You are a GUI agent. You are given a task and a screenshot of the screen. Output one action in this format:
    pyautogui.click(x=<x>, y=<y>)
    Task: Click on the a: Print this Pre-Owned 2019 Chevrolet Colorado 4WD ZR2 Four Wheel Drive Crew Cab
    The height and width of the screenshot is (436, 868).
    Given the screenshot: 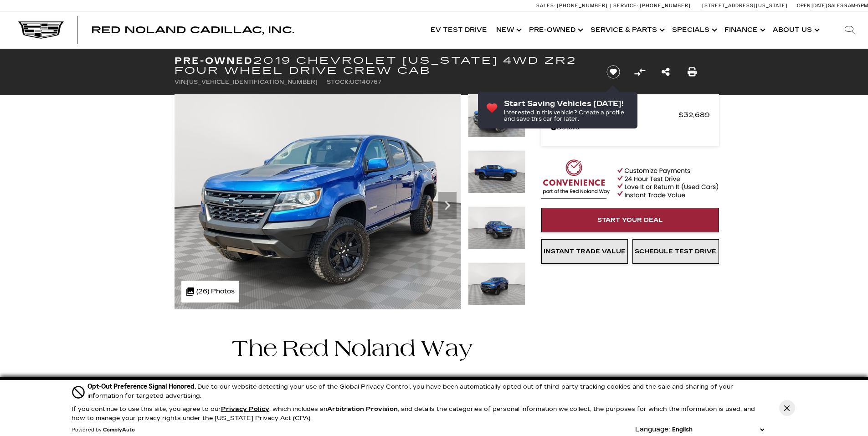 What is the action you would take?
    pyautogui.click(x=693, y=72)
    